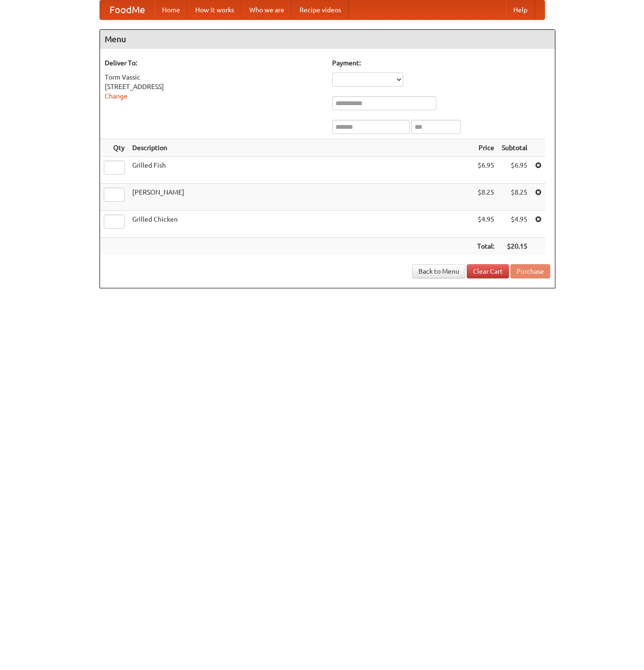 The image size is (644, 670). Describe the element at coordinates (487, 271) in the screenshot. I see `a: Clear Cart` at that location.